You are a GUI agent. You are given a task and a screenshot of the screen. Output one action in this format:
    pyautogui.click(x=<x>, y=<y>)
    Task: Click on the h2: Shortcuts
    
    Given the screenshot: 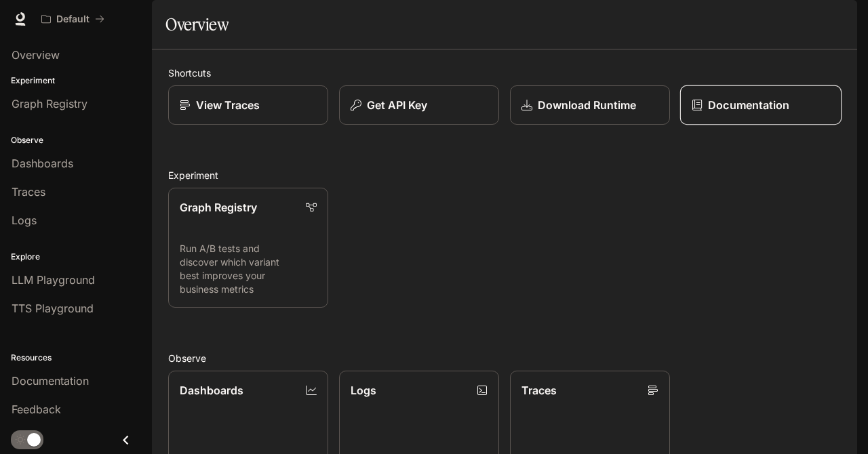 What is the action you would take?
    pyautogui.click(x=504, y=72)
    